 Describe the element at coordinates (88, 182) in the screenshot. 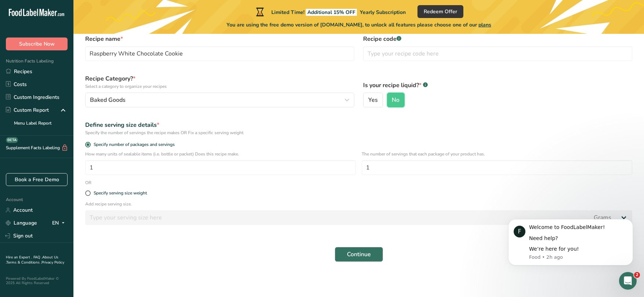

I see `div: OR` at that location.